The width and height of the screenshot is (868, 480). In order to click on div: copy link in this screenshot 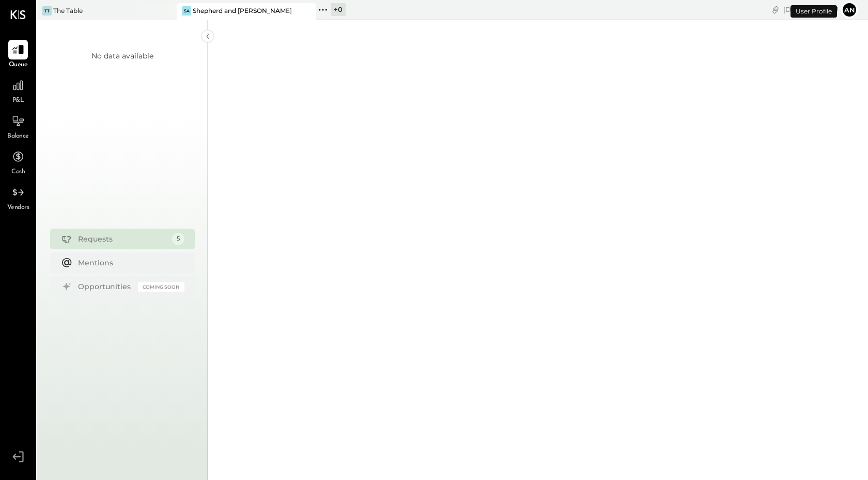, I will do `click(775, 9)`.